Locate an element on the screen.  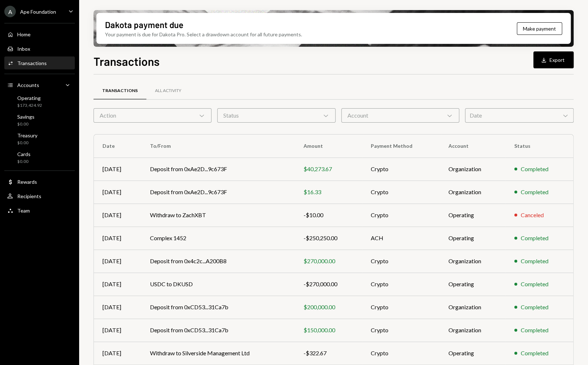
div: Ape Foundation is located at coordinates (38, 11).